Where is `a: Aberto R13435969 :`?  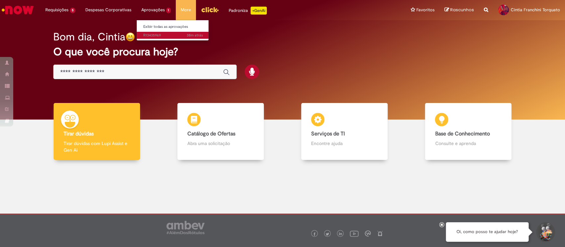
a: Aberto R13435969 : is located at coordinates (173, 35).